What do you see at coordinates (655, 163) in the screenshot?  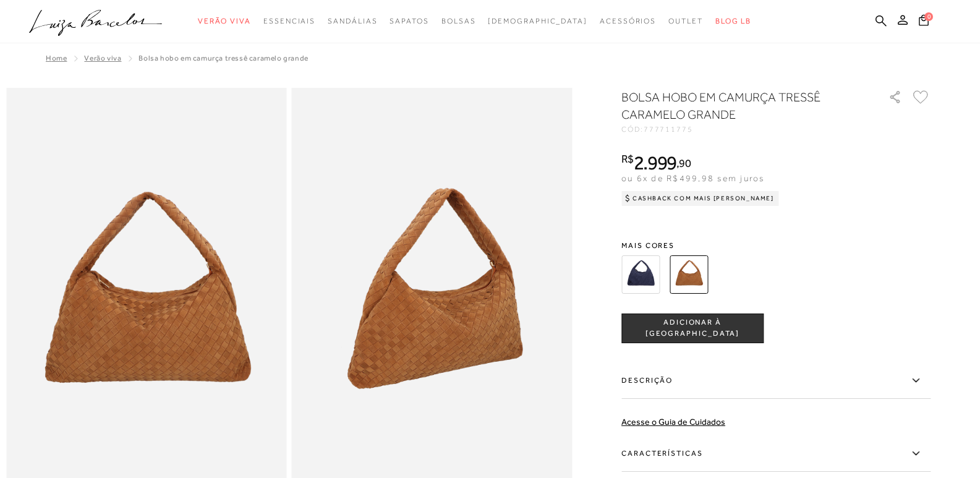 I see `span: 2.999` at bounding box center [655, 163].